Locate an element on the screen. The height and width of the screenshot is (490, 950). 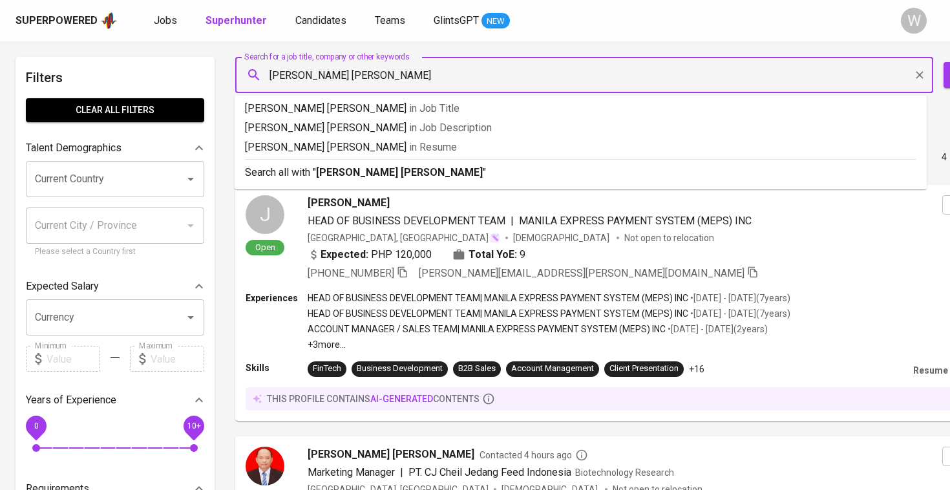
div: Expected Salary is located at coordinates (115, 286).